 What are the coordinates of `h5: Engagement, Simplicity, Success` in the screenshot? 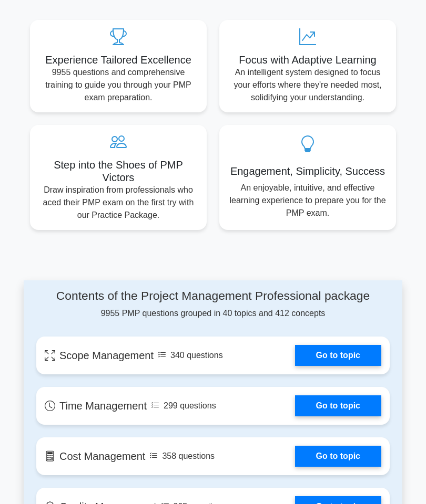 It's located at (308, 171).